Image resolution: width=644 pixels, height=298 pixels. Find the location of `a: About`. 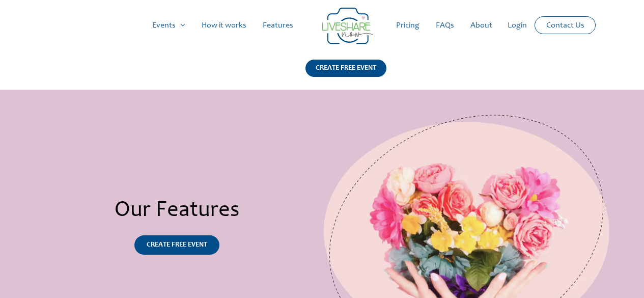

a: About is located at coordinates (481, 25).